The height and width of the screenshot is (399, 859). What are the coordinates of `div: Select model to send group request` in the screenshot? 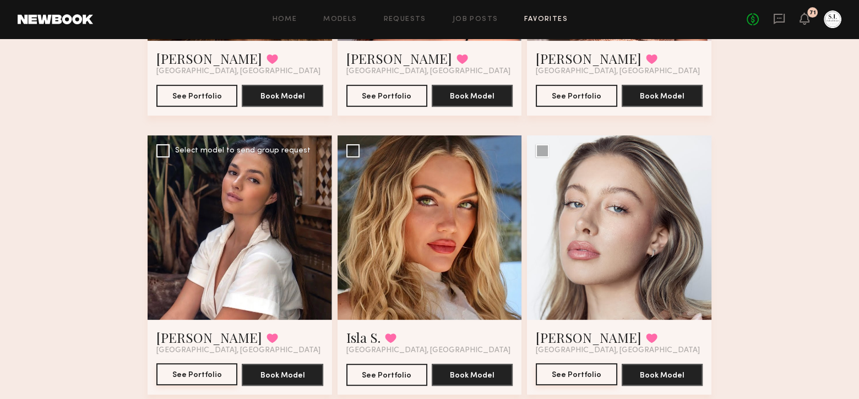 It's located at (243, 151).